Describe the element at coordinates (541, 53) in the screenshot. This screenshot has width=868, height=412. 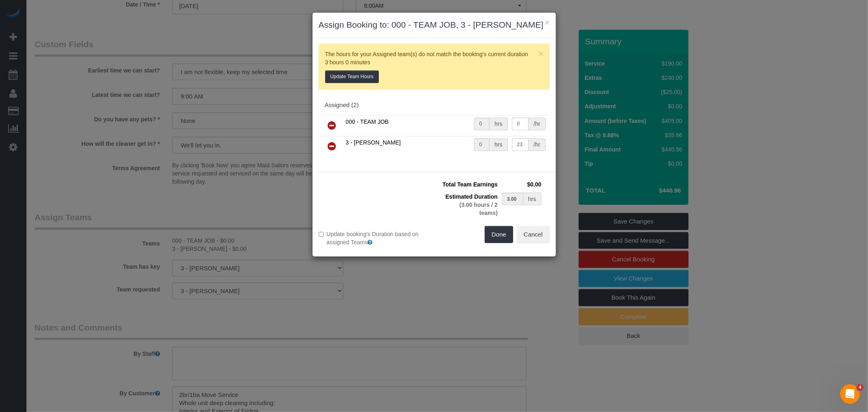
I see `button: Close` at that location.